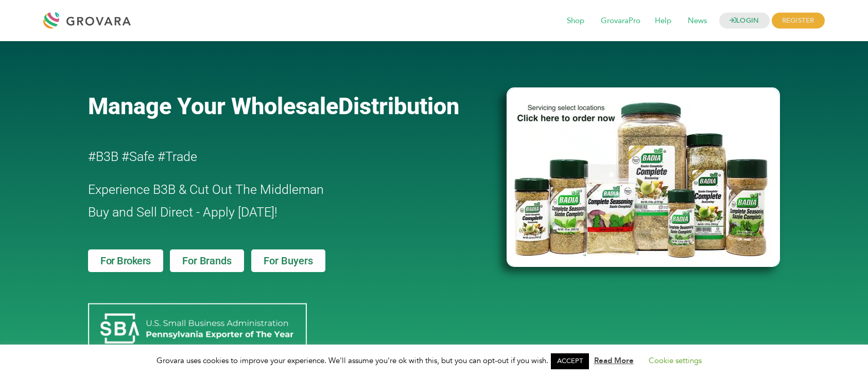 This screenshot has height=378, width=868. I want to click on a: For Brokers, so click(125, 261).